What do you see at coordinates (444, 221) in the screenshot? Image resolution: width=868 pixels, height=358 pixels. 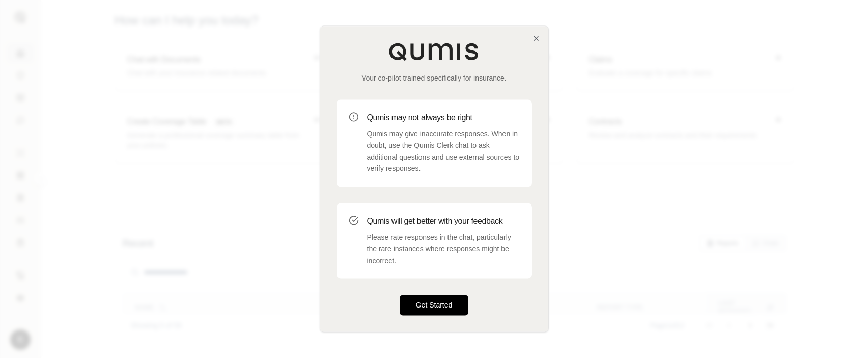 I see `h3: Qumis will get better with your feedback` at bounding box center [444, 221].